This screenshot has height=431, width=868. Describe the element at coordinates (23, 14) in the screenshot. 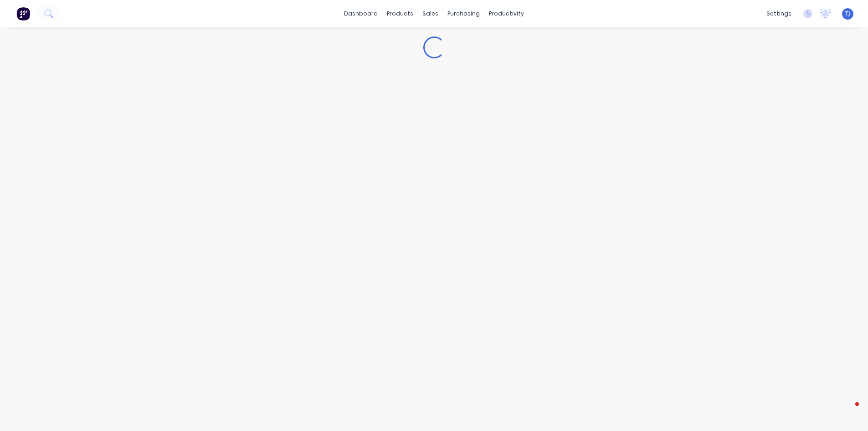

I see `img: Factory` at that location.